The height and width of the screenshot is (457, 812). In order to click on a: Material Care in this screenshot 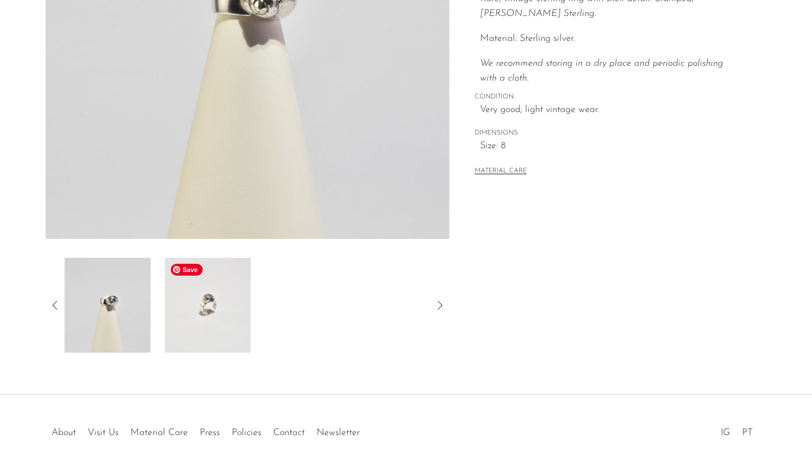, I will do `click(159, 433)`.